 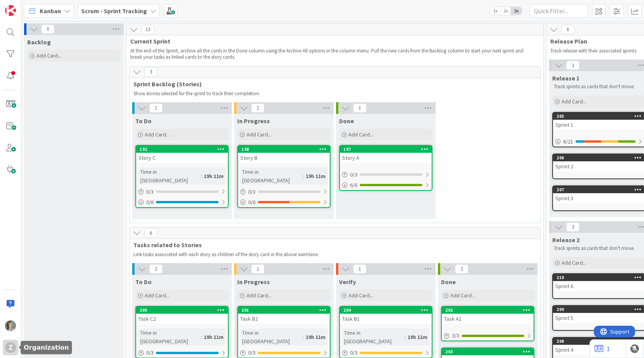 What do you see at coordinates (386, 319) in the screenshot?
I see `div: Task B1` at bounding box center [386, 319].